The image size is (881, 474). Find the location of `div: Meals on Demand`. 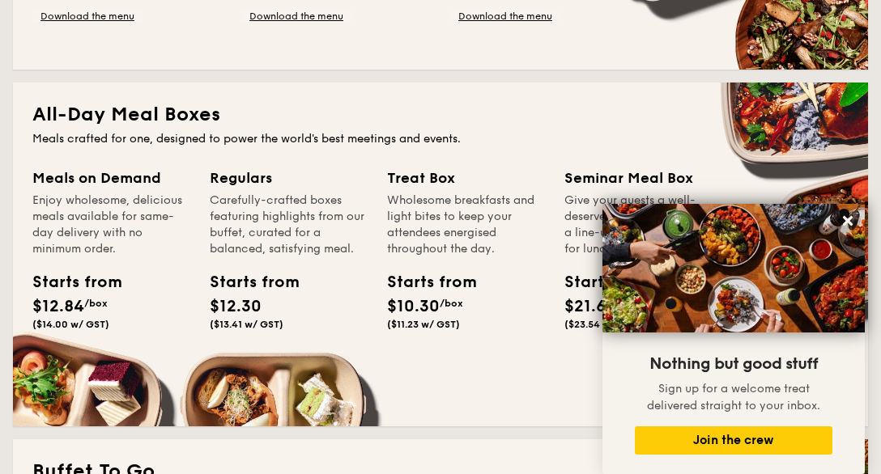

div: Meals on Demand is located at coordinates (111, 178).